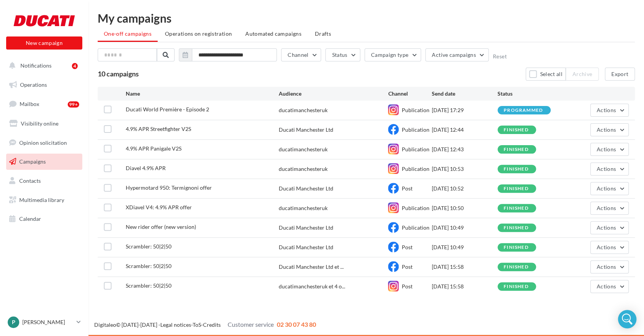  What do you see at coordinates (311, 267) in the screenshot?
I see `span: Ducati Manchester Ltd et ...` at bounding box center [311, 267].